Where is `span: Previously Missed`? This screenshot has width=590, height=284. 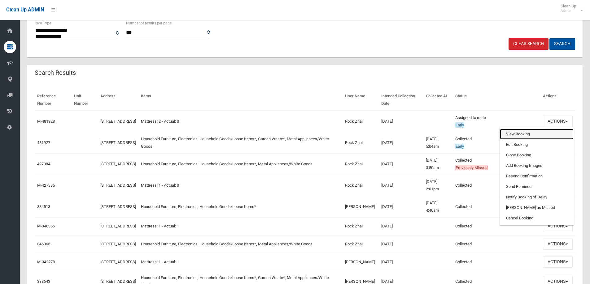
span: Previously Missed is located at coordinates (471, 168).